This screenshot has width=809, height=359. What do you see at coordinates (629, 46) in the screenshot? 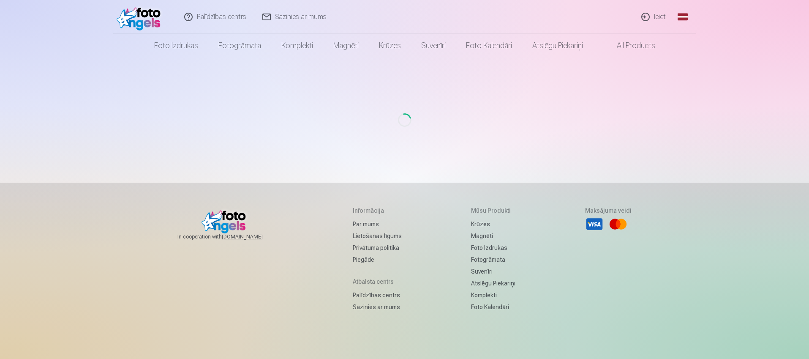
I see `a: All products` at bounding box center [629, 46].